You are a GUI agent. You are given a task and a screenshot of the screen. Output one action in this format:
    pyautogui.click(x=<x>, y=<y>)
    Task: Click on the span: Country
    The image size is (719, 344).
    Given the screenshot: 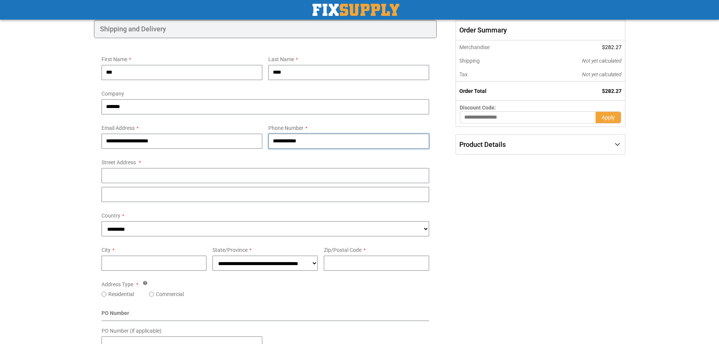 What is the action you would take?
    pyautogui.click(x=111, y=216)
    